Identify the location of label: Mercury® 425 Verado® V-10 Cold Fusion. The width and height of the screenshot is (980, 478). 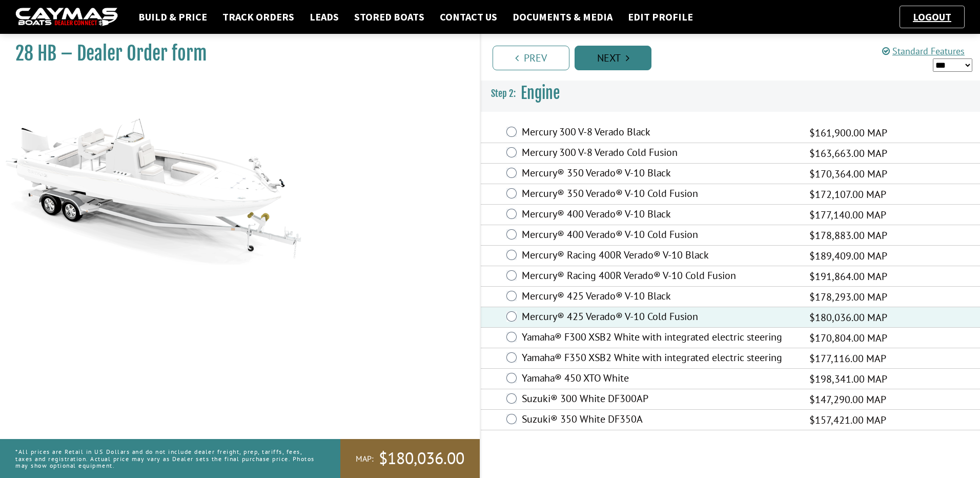
(659, 317).